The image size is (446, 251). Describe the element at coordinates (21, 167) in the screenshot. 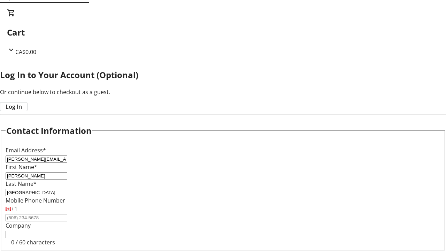

I see `label: First Name*` at that location.